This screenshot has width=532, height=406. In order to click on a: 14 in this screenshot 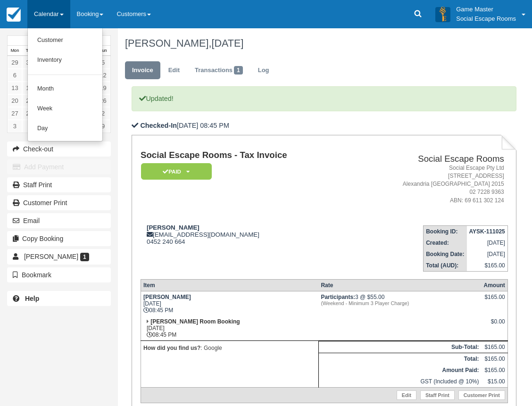, I will do `click(29, 88)`.